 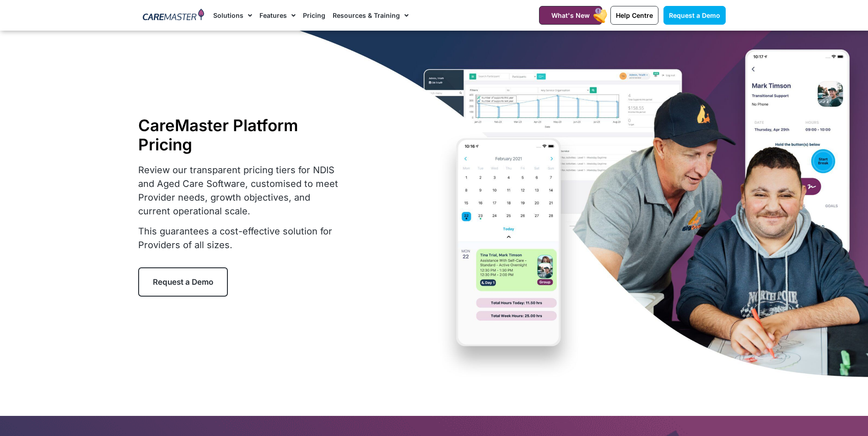 What do you see at coordinates (241, 191) in the screenshot?
I see `p: Review our transparent pricing tiers for NDIS and Aged Care Software, customised to meet Provider...` at bounding box center [241, 191].